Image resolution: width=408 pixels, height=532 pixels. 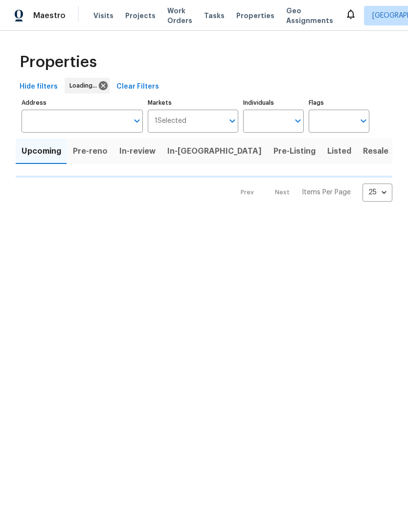 I want to click on span: Clear Filters, so click(x=138, y=87).